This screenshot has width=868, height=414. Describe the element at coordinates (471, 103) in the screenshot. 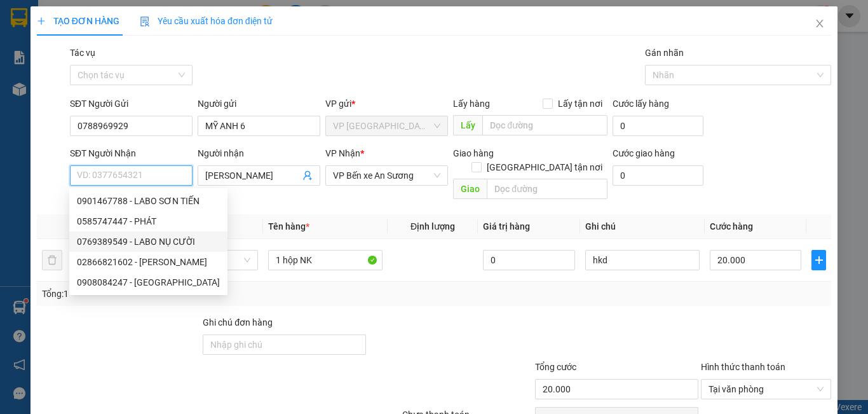

I see `span: Lấy hàng` at that location.